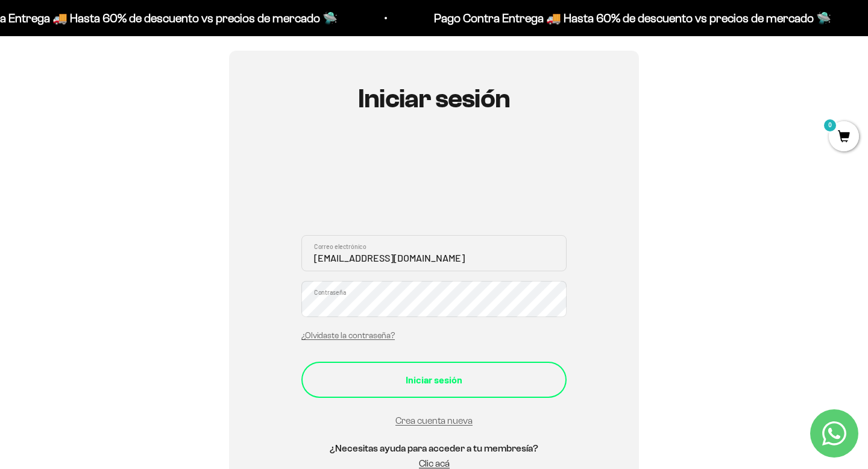  Describe the element at coordinates (434, 380) in the screenshot. I see `button: Iniciar sesión` at that location.